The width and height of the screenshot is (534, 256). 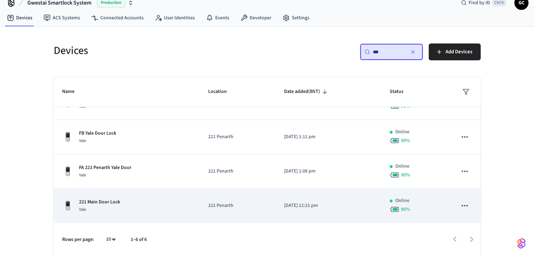 I want to click on p: FA 221 Penarth Yale Door, so click(x=105, y=168).